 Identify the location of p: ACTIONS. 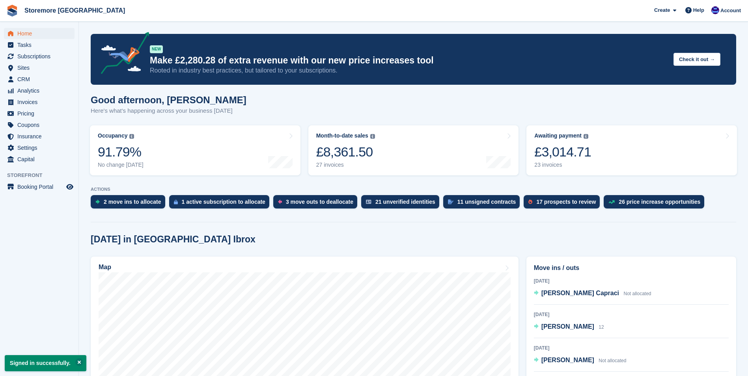
(413, 189).